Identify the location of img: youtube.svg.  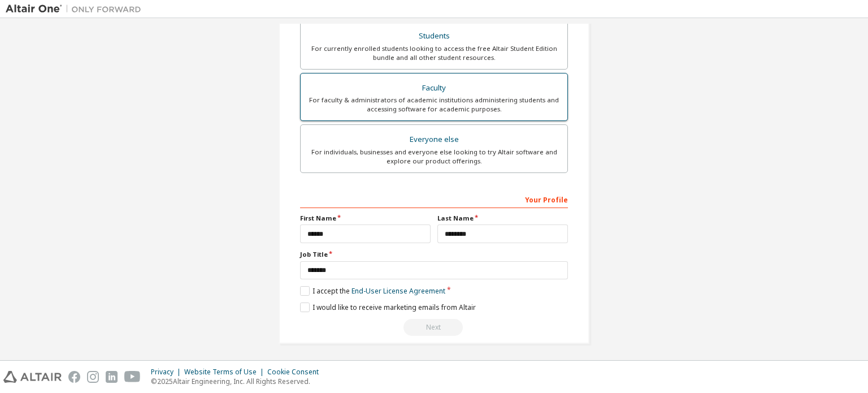
(132, 377).